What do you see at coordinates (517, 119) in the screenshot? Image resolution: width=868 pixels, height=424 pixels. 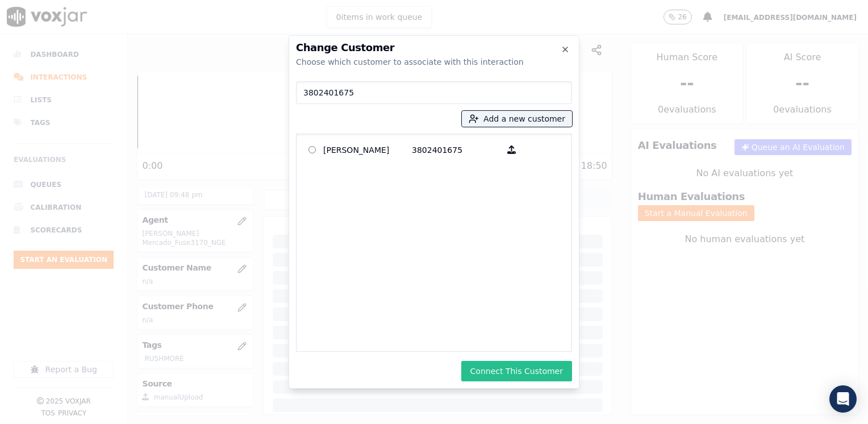 I see `button: Add a new customer` at bounding box center [517, 119].